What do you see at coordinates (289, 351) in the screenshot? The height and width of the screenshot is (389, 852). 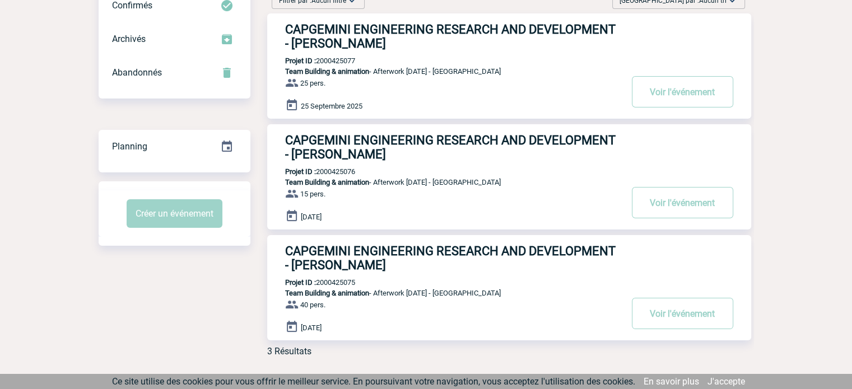 I see `div: 3 Résultats` at bounding box center [289, 351].